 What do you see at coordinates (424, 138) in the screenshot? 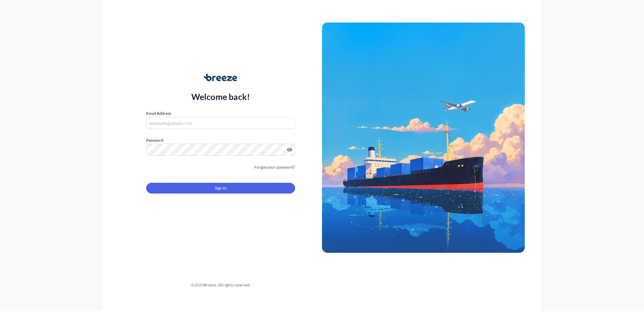
I see `img: Ship illustration` at bounding box center [424, 138].